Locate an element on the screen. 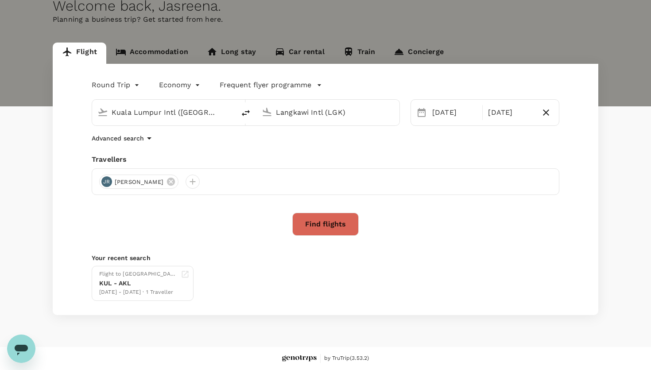 The width and height of the screenshot is (651, 370). div: KUL - AKL is located at coordinates (138, 283).